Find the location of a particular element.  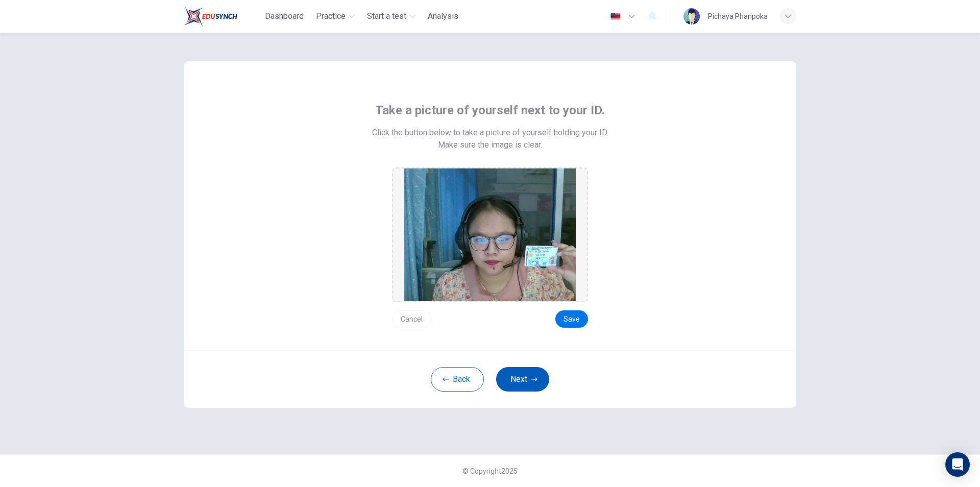

a: Dashboard is located at coordinates (284, 16).